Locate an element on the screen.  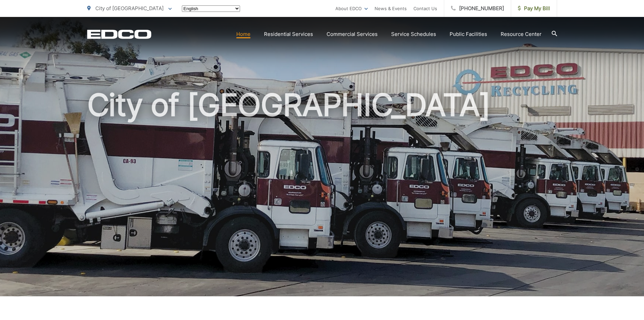
a: EDCD logo. Return to the homepage. is located at coordinates (119, 34).